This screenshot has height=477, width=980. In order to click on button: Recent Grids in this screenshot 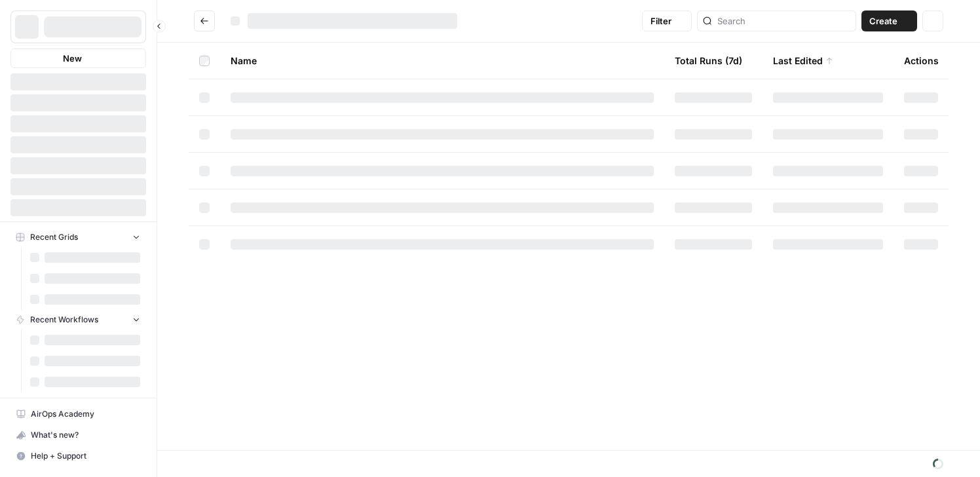, I will do `click(78, 238)`.